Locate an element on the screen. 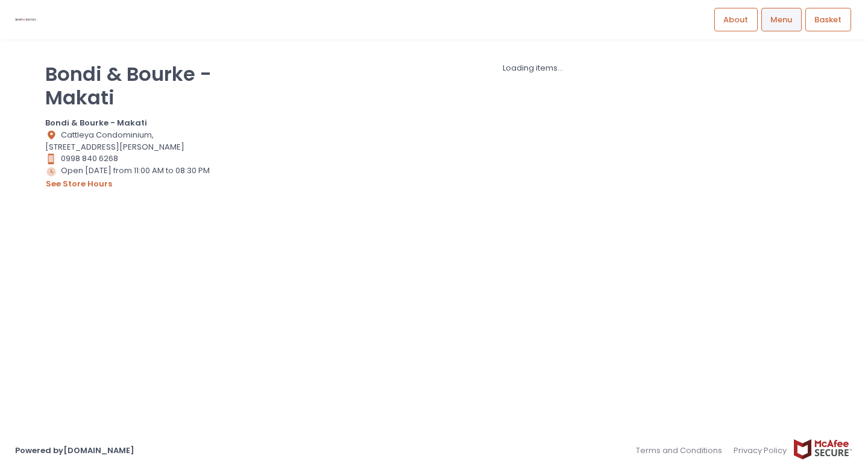 This screenshot has width=868, height=470. a: Privacy Policy is located at coordinates (760, 450).